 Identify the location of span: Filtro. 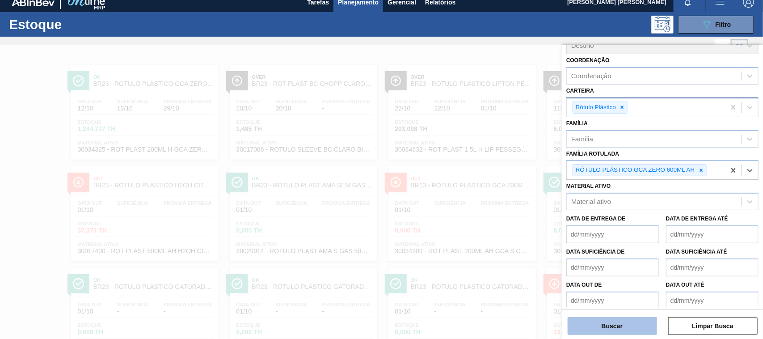
(724, 25).